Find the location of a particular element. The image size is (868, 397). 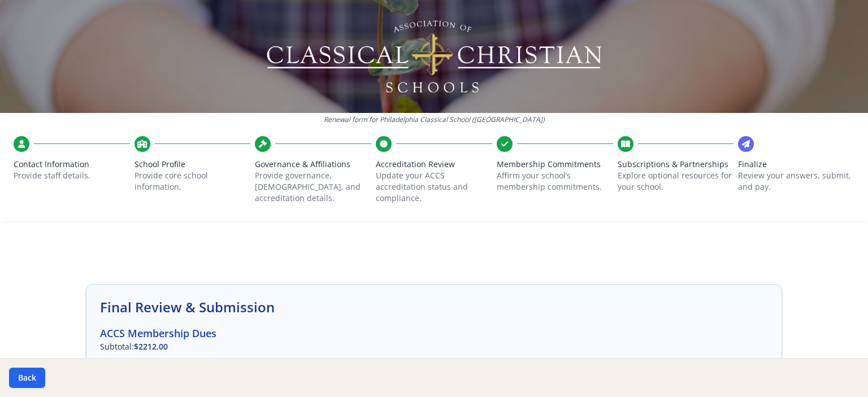

p: Affirm your school’s membership commitments. is located at coordinates (555, 182).